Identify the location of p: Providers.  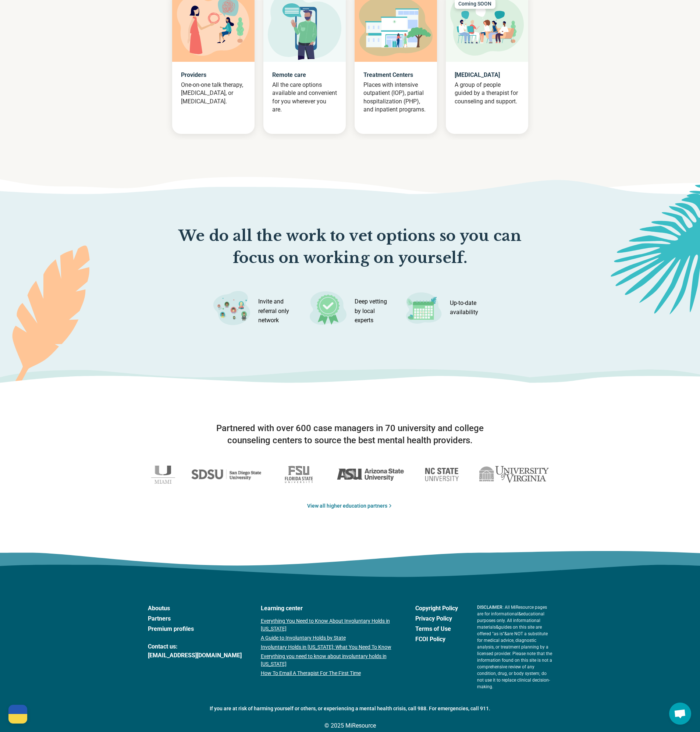
(213, 75).